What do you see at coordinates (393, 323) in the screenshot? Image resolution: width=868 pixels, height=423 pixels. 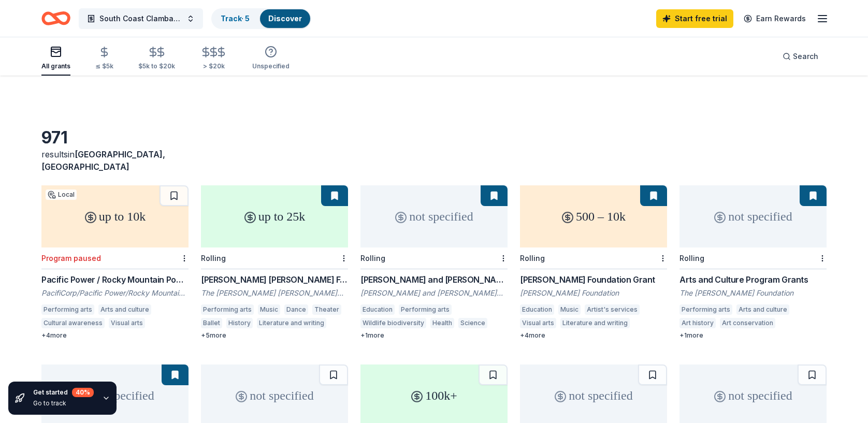 I see `div: Wildlife biodiversity` at bounding box center [393, 323].